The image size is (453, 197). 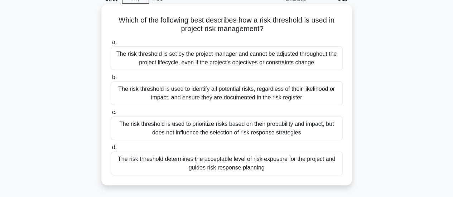 I want to click on span: c., so click(x=114, y=112).